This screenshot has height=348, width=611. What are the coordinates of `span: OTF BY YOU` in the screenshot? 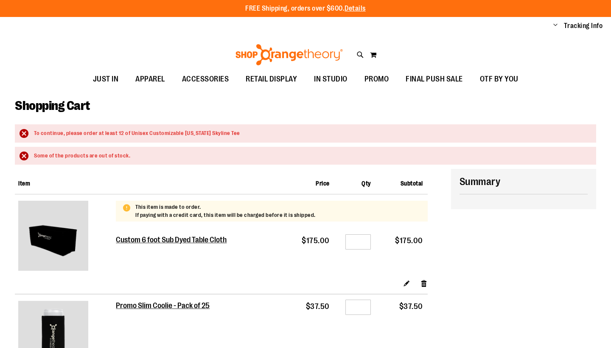 It's located at (499, 79).